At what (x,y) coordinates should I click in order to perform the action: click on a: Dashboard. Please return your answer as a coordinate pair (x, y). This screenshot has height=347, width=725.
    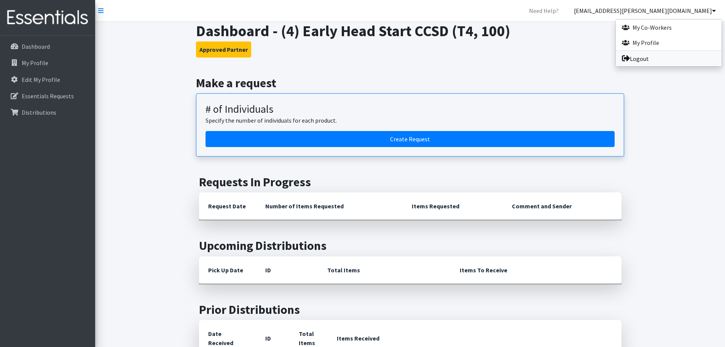
    Looking at the image, I should click on (48, 46).